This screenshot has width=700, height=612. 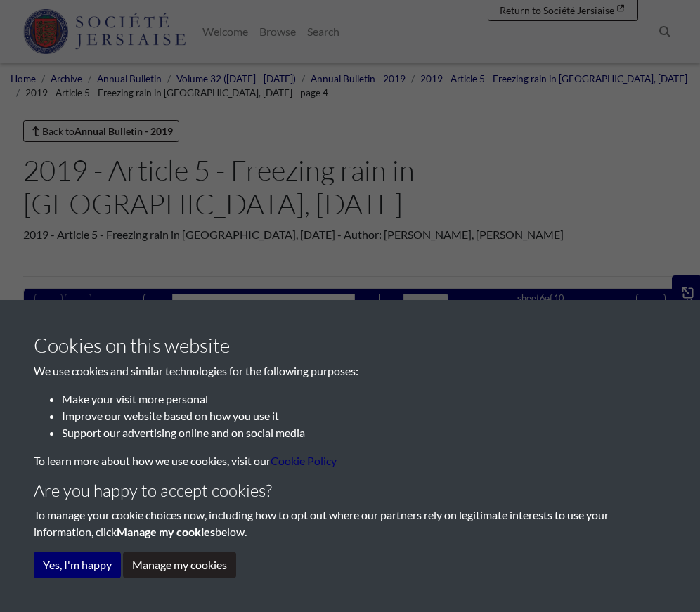 I want to click on strong: Manage my cookies, so click(x=165, y=531).